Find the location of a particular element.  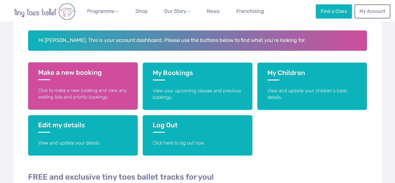

a: Log Out Click here to log out now. is located at coordinates (197, 135).